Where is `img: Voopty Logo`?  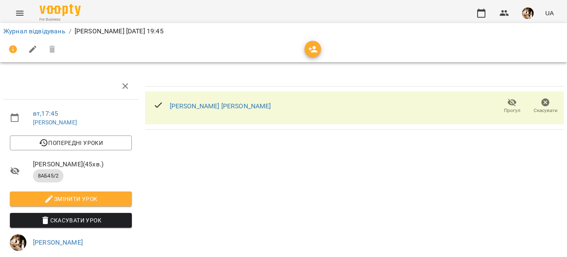
img: Voopty Logo is located at coordinates (60, 10).